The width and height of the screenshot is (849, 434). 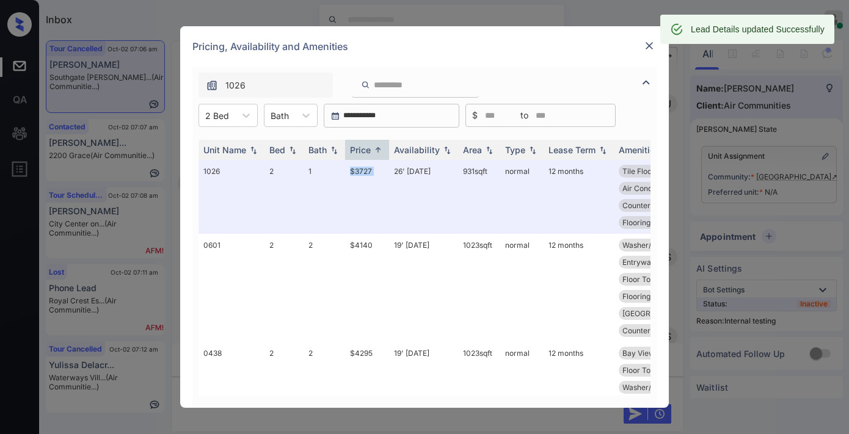 I want to click on span: to, so click(x=524, y=115).